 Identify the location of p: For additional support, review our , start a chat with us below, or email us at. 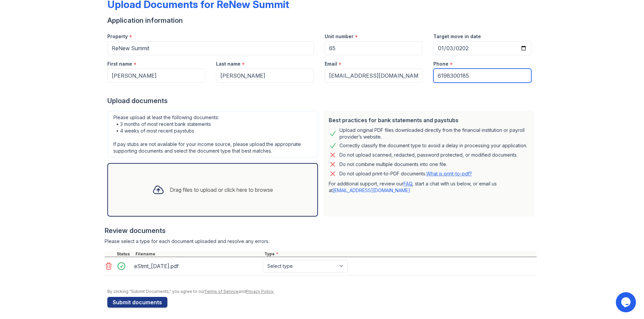
(428, 187).